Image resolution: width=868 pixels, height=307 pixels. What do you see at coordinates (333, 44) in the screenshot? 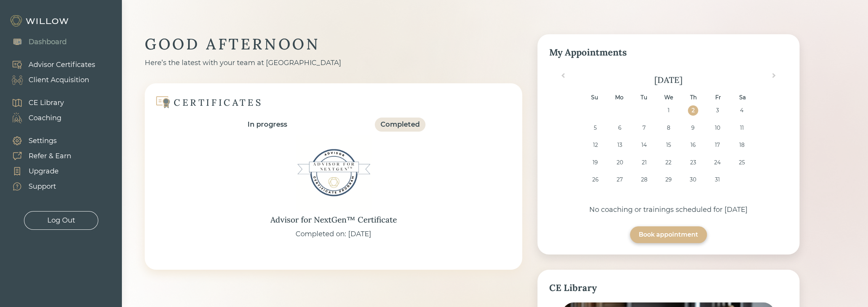
I see `div: GOOD AFTERNOON` at bounding box center [333, 44].